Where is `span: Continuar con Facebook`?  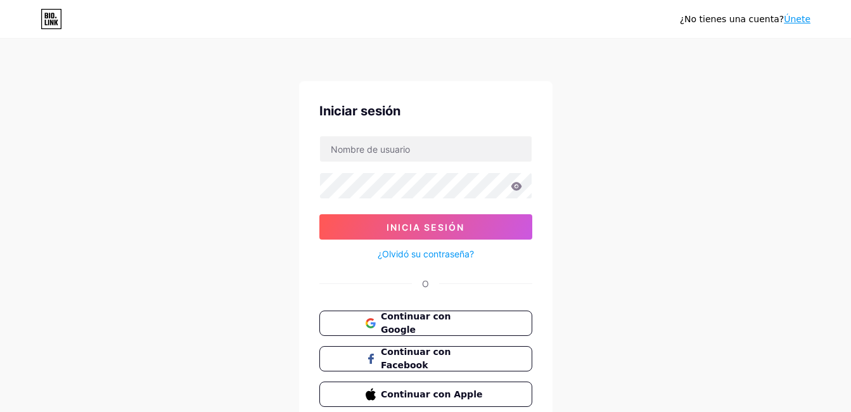
span: Continuar con Facebook is located at coordinates (433, 359).